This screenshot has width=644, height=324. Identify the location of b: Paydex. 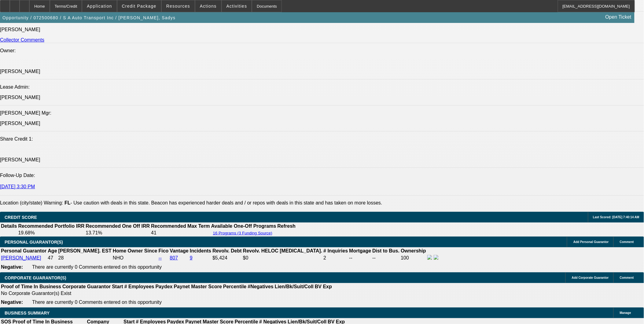
(164, 287).